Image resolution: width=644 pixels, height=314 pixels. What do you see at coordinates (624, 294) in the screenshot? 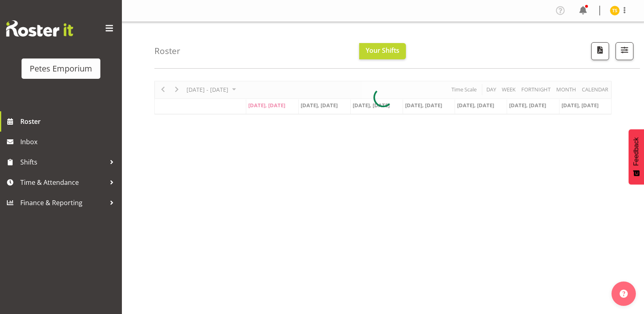
I see `img: help-xxl-2.png` at bounding box center [624, 294].